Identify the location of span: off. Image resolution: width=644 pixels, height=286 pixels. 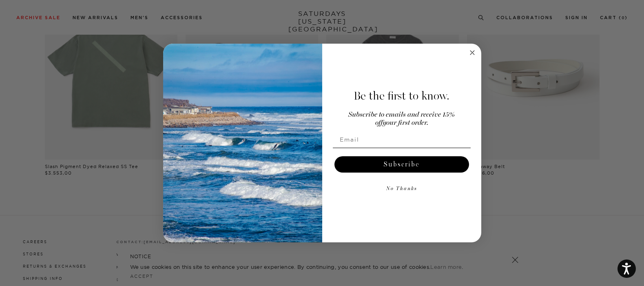
(379, 123).